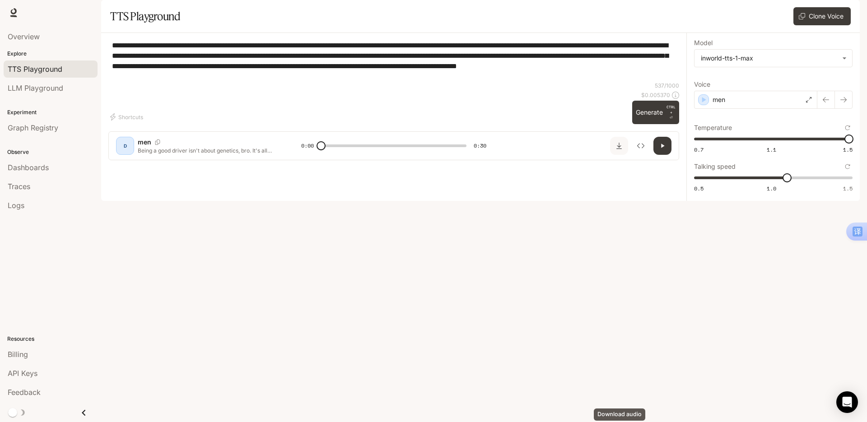 This screenshot has width=867, height=422. What do you see at coordinates (703, 43) in the screenshot?
I see `p: Model` at bounding box center [703, 43].